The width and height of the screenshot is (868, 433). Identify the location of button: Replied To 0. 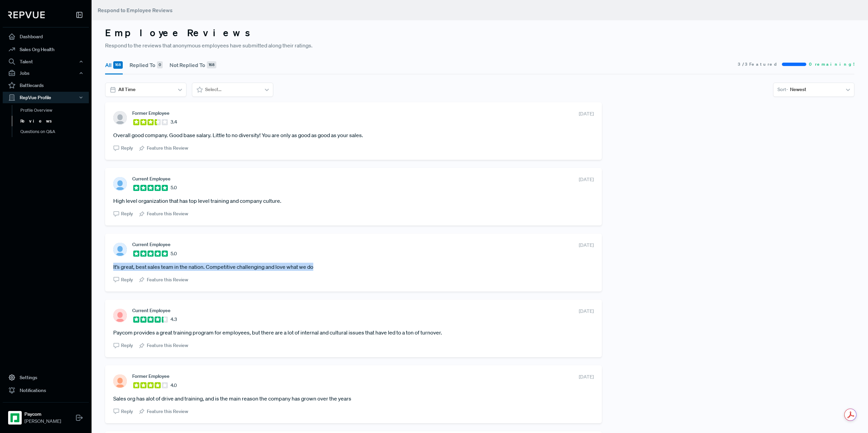
(146, 65).